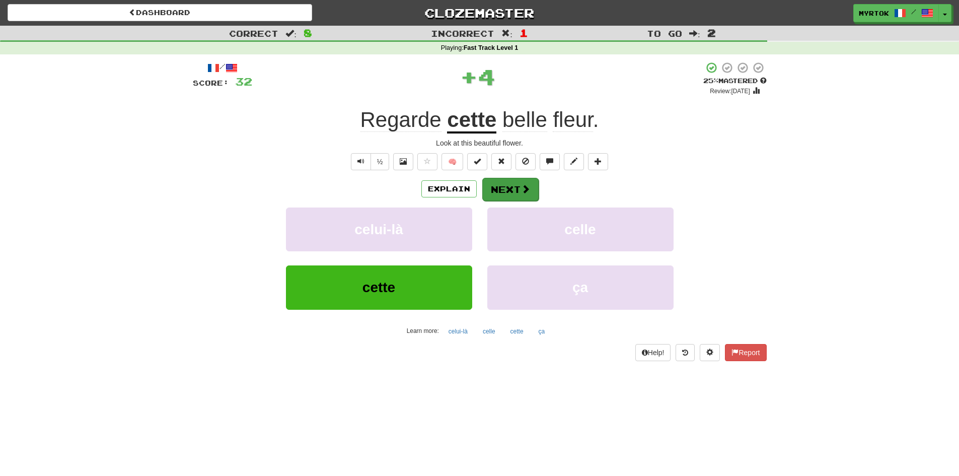 The image size is (959, 476). I want to click on button: Report, so click(746, 352).